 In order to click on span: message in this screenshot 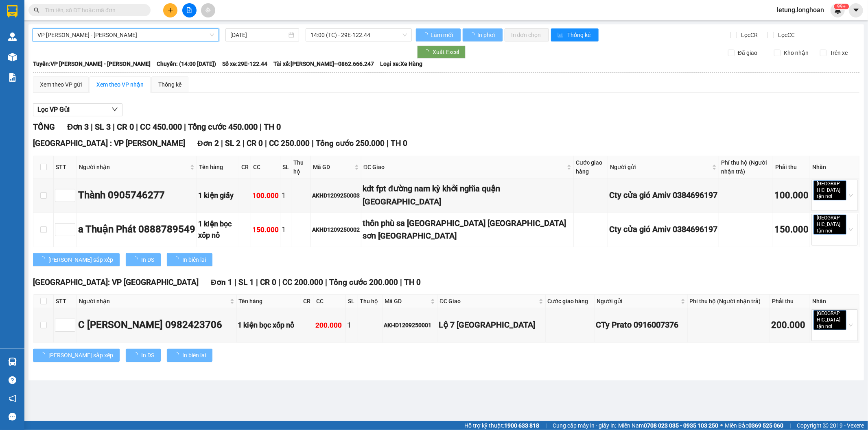, I will do `click(12, 417)`.